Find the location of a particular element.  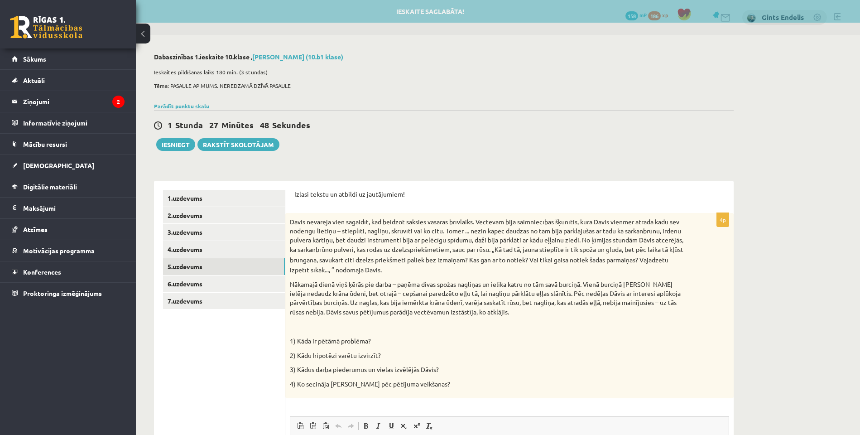

a: Ielīmēt (⌘+V) is located at coordinates (300, 426).